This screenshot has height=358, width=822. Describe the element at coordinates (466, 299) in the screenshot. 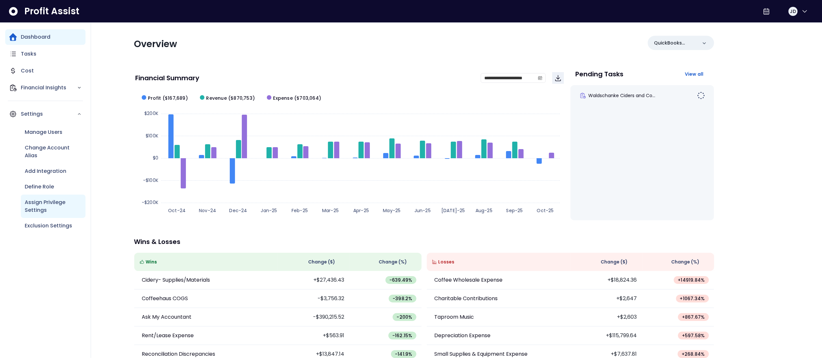

I see `p: Charitable Contributions` at that location.